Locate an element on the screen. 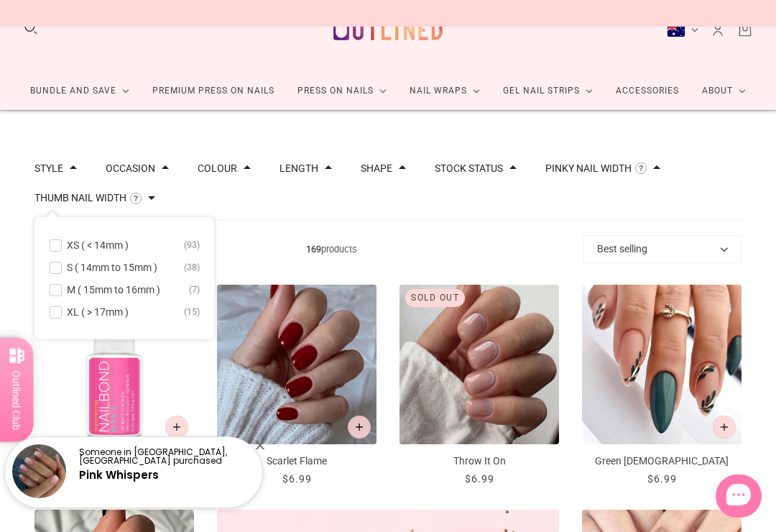 This screenshot has width=776, height=532. a: About is located at coordinates (724, 91).